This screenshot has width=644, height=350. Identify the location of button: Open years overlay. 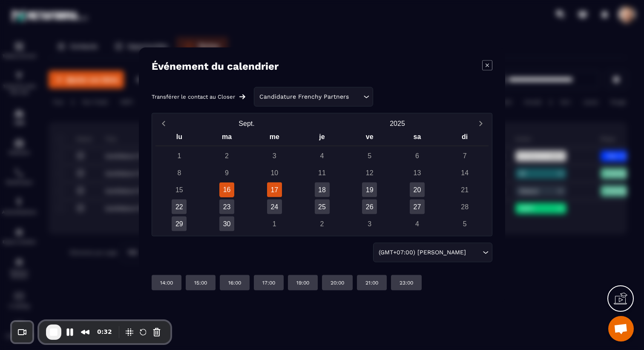
(397, 123).